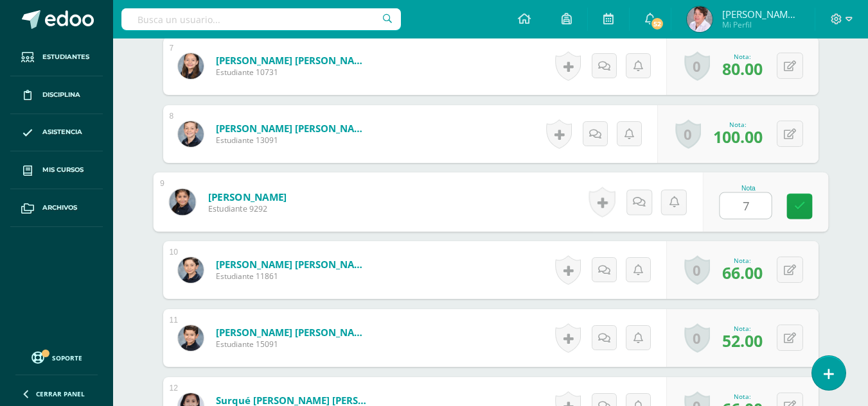  Describe the element at coordinates (247, 209) in the screenshot. I see `span: Estudiante 9292` at that location.